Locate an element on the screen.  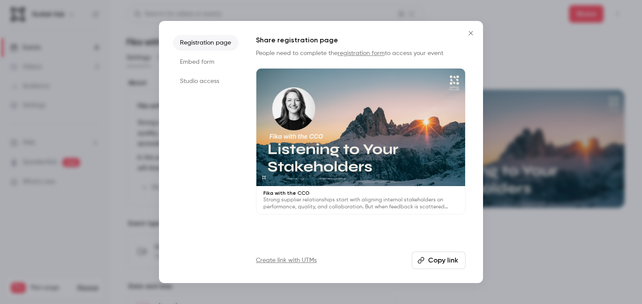
li: Registration page is located at coordinates (206, 43).